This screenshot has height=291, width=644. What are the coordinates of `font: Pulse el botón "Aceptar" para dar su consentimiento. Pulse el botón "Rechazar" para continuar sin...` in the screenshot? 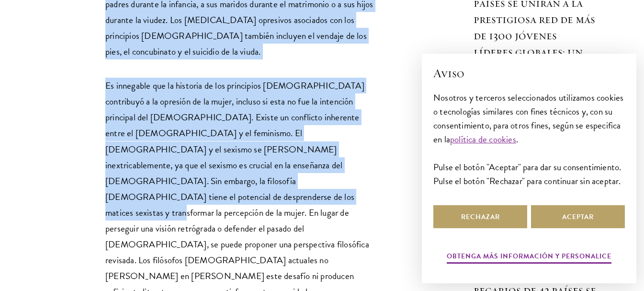 It's located at (527, 174).